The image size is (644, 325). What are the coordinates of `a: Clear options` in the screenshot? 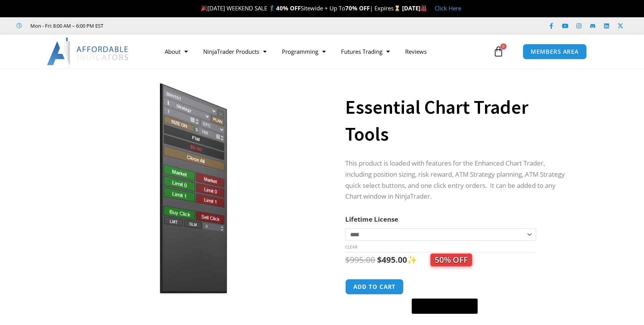 It's located at (351, 247).